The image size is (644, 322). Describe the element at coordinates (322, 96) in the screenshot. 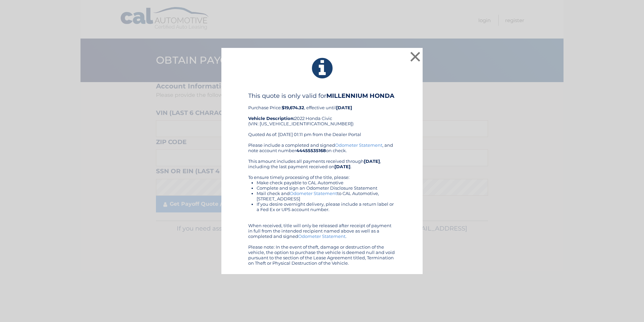

I see `h4: This quote is only valid for` at that location.